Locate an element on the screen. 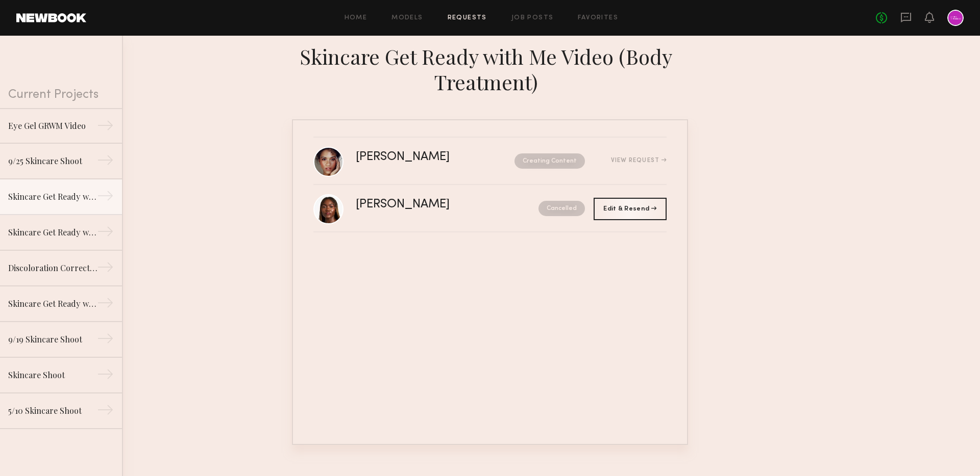 The image size is (980, 476). div: Skincare Get Ready with Me Video (Eye Gel) is located at coordinates (53, 233).